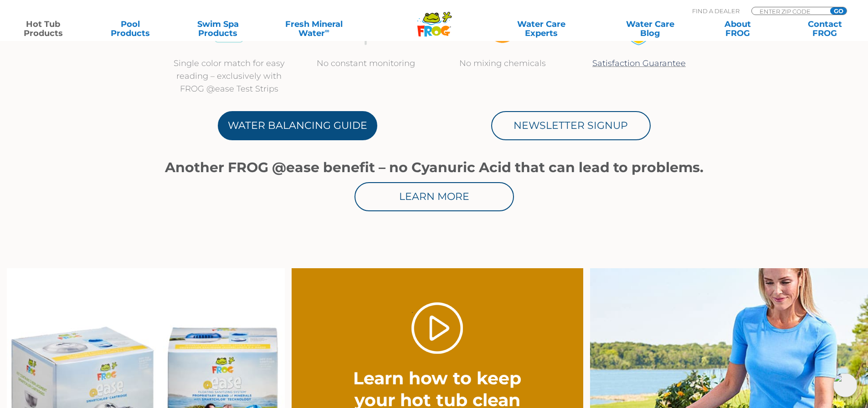 This screenshot has height=408, width=868. Describe the element at coordinates (43, 29) in the screenshot. I see `a: Hot TubProducts` at that location.